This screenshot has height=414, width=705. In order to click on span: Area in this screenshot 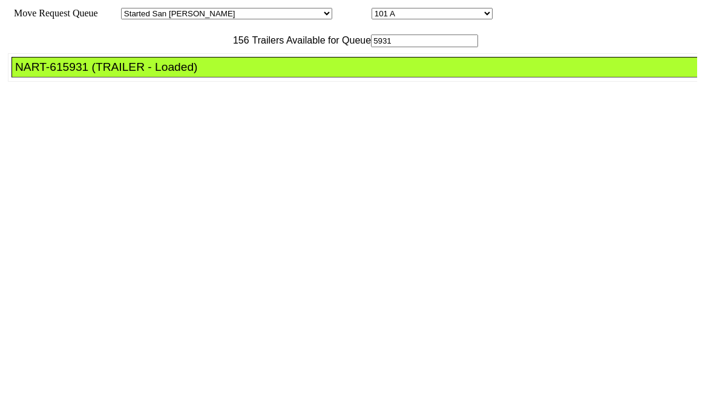, I will do `click(109, 13)`.